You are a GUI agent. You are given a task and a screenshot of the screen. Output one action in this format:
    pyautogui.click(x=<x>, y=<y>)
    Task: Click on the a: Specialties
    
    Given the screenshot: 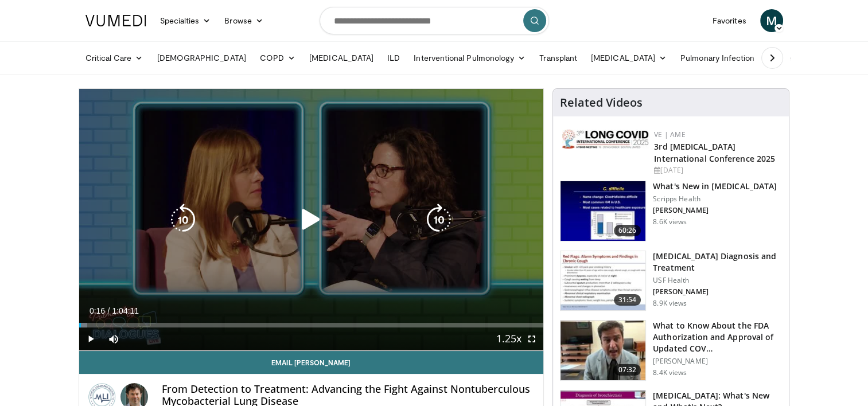 What is the action you would take?
    pyautogui.click(x=185, y=20)
    